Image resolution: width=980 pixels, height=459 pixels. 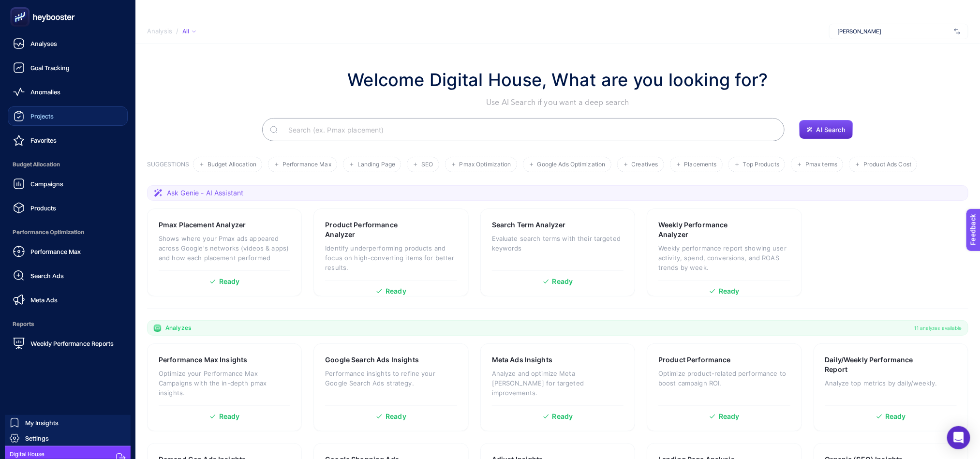 What do you see at coordinates (826, 129) in the screenshot?
I see `button: AI Search` at bounding box center [826, 129].